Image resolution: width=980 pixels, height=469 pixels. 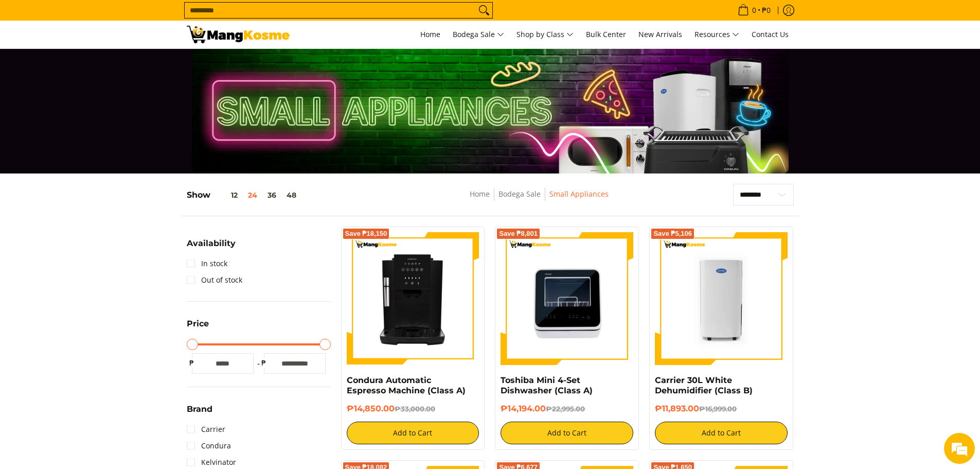 I want to click on h6: ₱11,893.00, so click(x=721, y=409).